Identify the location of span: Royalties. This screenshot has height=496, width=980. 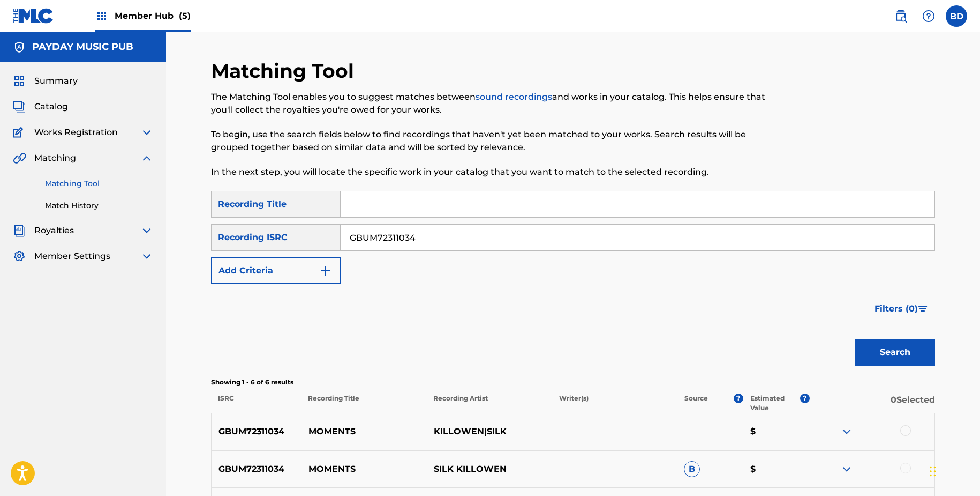
(55, 231).